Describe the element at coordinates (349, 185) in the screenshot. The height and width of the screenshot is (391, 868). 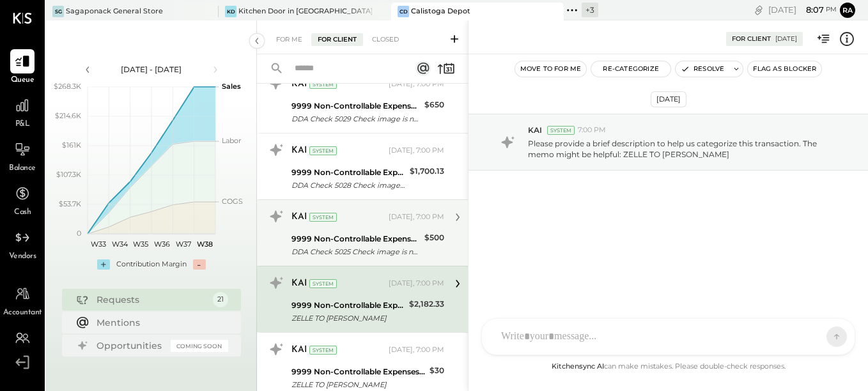
I see `div: DDA Check 5028 Check image is not available.` at that location.